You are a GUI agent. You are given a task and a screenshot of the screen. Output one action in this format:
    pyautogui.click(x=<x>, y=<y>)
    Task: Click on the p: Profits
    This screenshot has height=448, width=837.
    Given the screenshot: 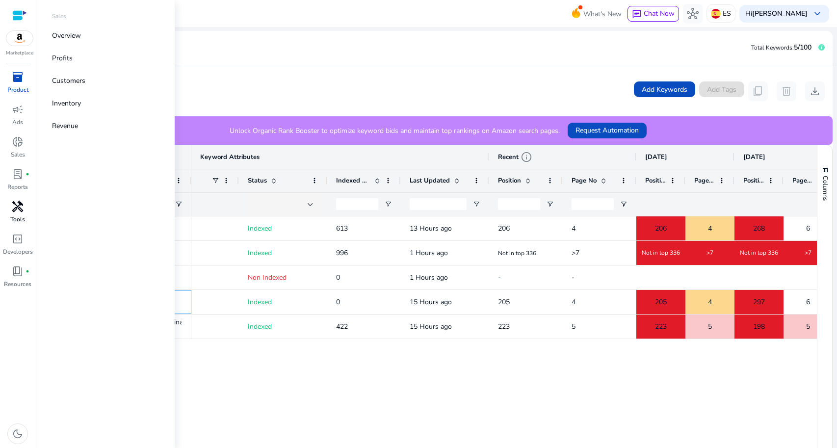 What is the action you would take?
    pyautogui.click(x=62, y=58)
    